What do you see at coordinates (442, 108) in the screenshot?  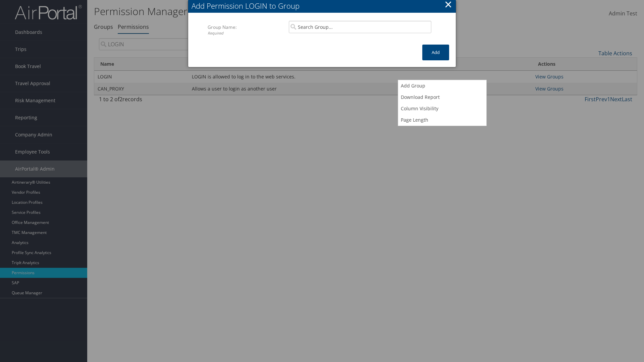 I see `a: Column Visibility` at bounding box center [442, 108].